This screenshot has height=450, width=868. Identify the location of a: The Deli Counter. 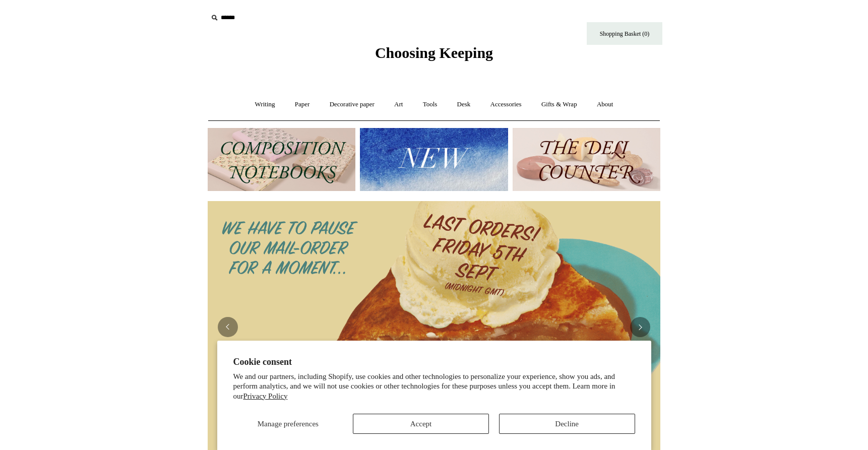
(586, 159).